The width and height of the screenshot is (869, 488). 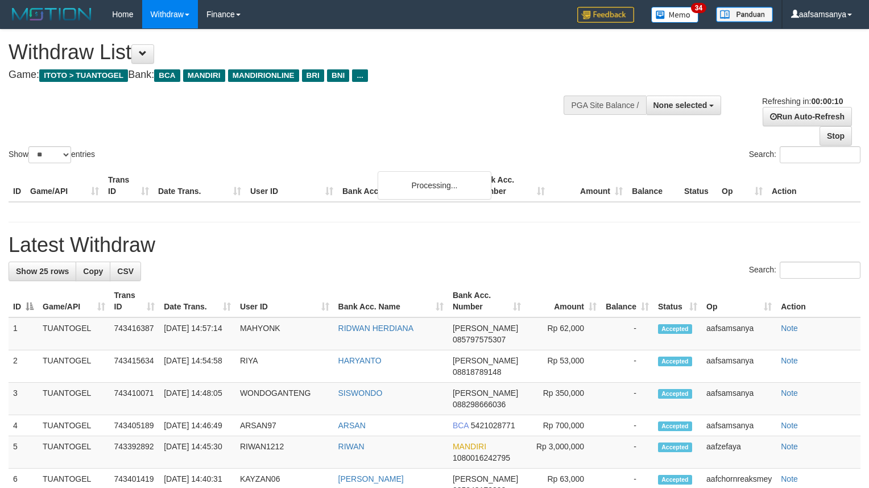 I want to click on a: SISWONDO, so click(x=361, y=393).